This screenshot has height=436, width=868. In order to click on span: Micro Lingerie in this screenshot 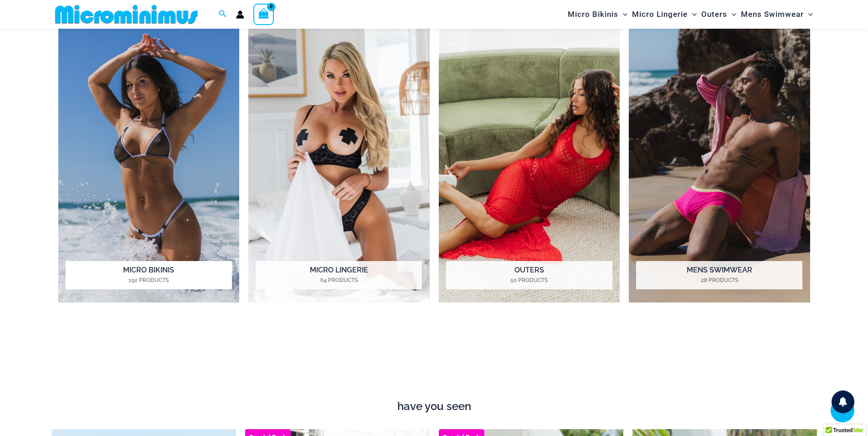, I will do `click(660, 14)`.